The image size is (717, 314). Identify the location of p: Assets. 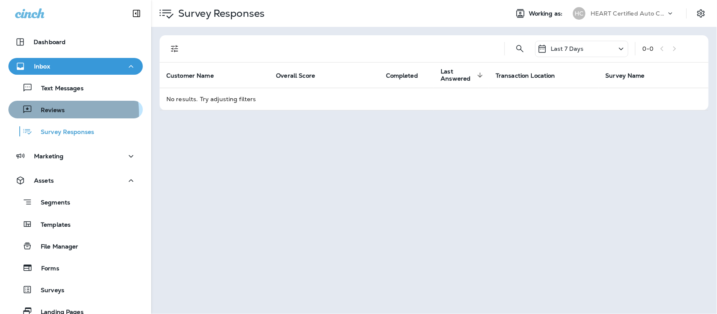
(44, 181).